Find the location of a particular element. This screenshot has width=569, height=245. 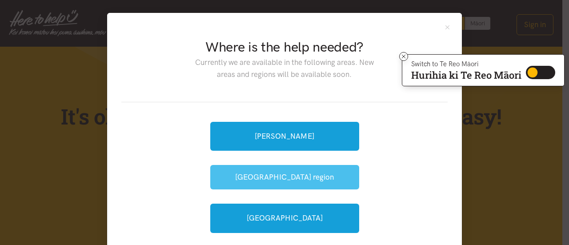

p: Currently we are available in the following areas. New areas and regions will be available soon. is located at coordinates (284, 68).